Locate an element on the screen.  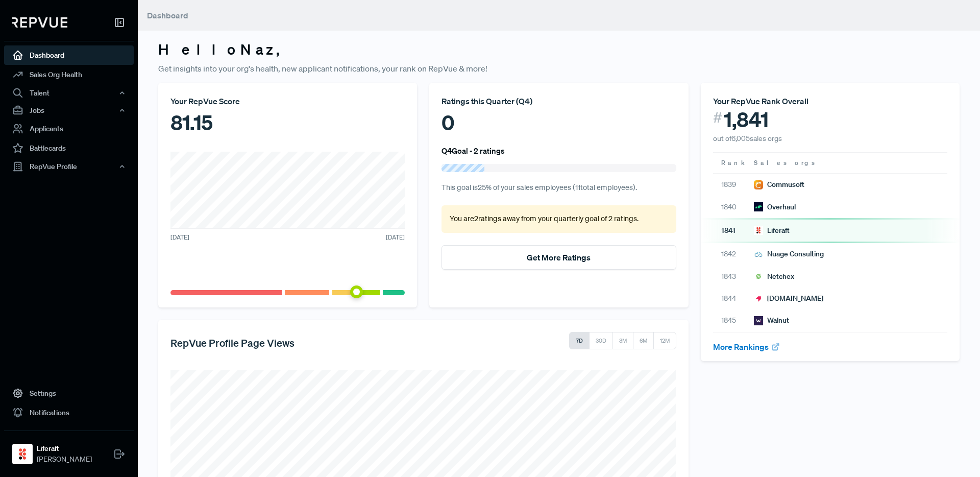
span: 1840 is located at coordinates (733, 207).